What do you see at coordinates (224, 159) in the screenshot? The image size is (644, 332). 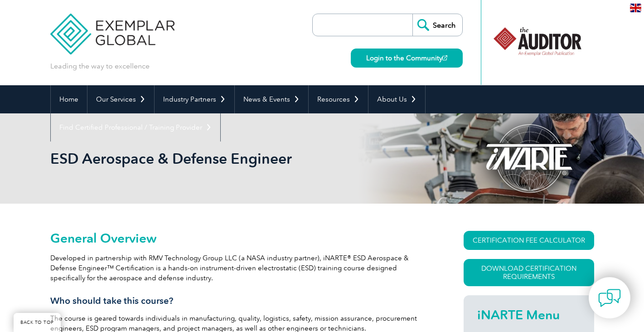 I see `h1: ESD Aerospace & Defense Engineer` at bounding box center [224, 159].